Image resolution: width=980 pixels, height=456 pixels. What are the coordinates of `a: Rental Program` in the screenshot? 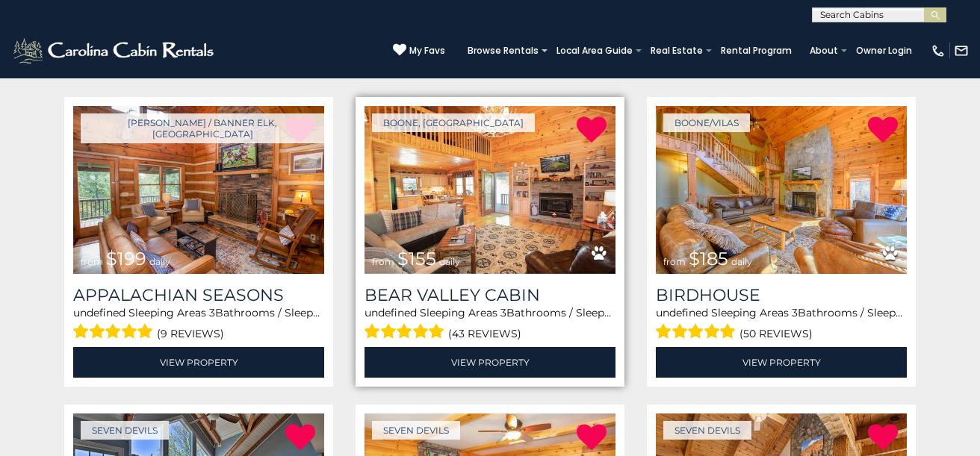 It's located at (756, 51).